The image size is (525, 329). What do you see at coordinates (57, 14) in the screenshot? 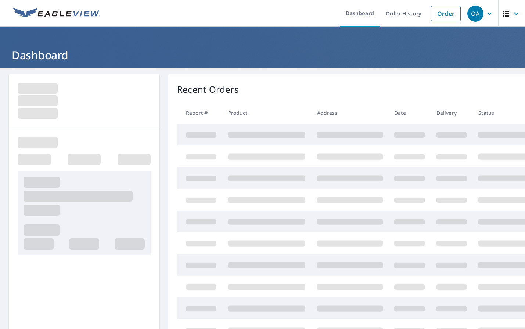
I see `img: EV Logo` at bounding box center [57, 14].